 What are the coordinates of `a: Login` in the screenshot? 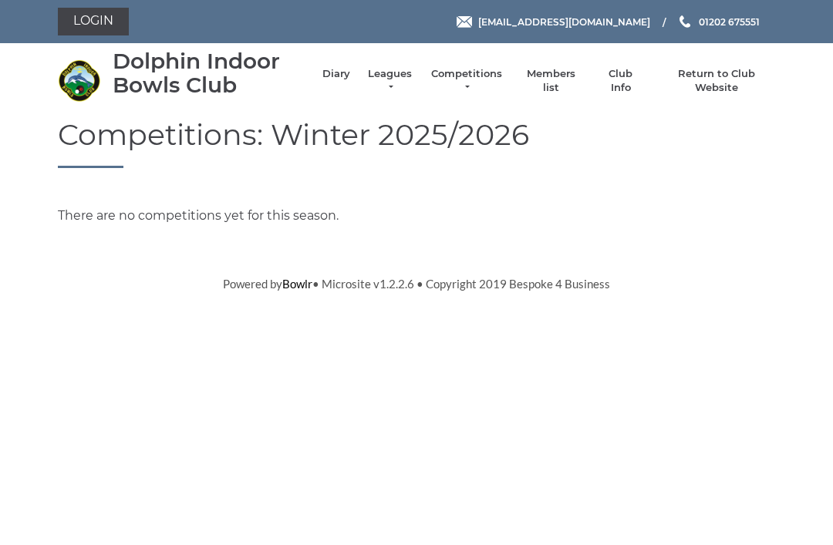 It's located at (93, 22).